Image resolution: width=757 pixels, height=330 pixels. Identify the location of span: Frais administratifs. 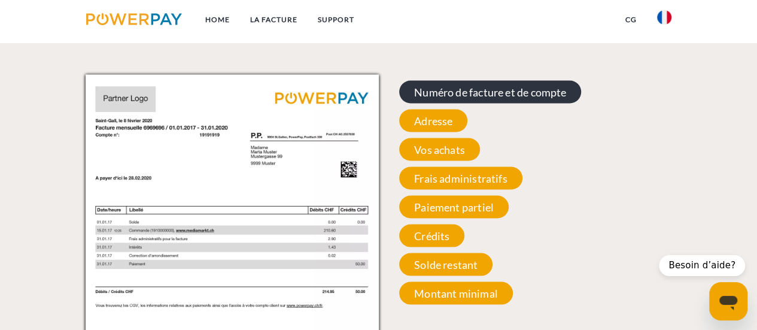
(461, 178).